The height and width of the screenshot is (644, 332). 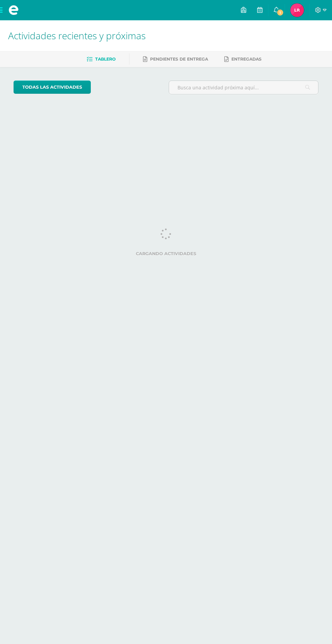 I want to click on span: Actividades recientes y próximas, so click(x=77, y=36).